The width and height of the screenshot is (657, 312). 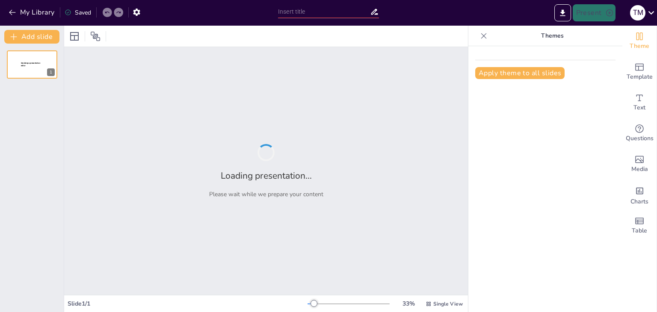 What do you see at coordinates (553, 36) in the screenshot?
I see `p: Themes` at bounding box center [553, 36].